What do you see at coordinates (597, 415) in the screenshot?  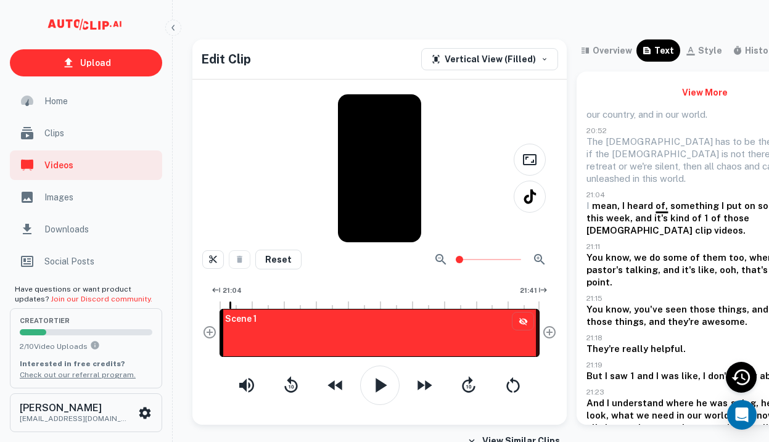 I see `span: look,` at bounding box center [597, 415].